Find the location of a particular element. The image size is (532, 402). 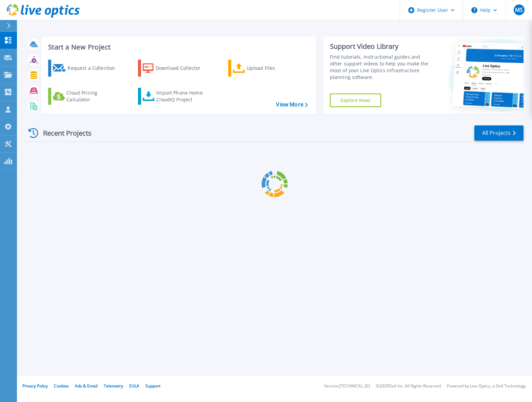

div: Import Phone Home CloudIQ Project is located at coordinates (183, 96).